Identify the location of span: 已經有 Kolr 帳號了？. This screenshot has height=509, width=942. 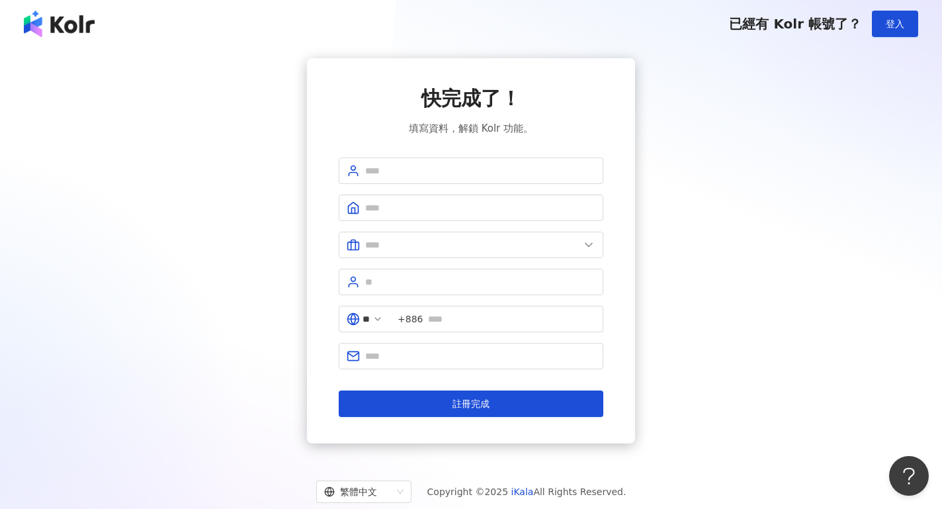
(795, 24).